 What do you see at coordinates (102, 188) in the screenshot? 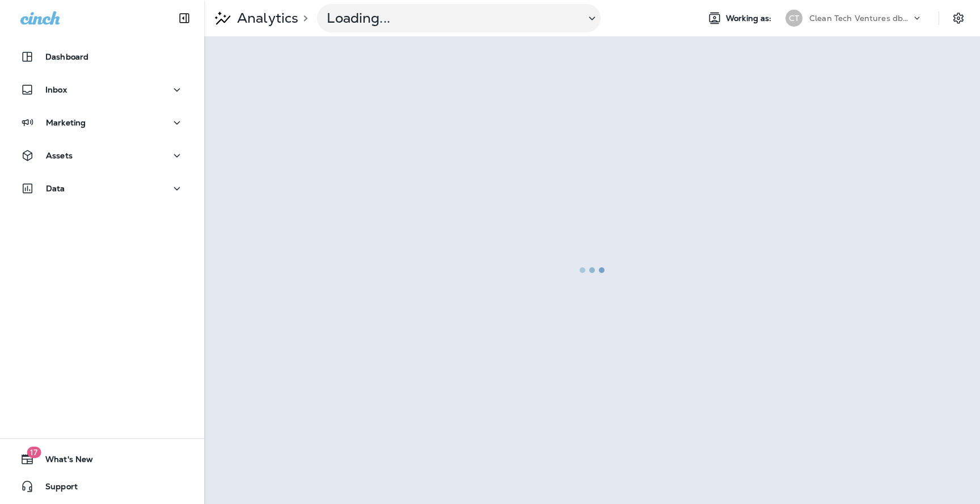
I see `button: Data` at bounding box center [102, 188].